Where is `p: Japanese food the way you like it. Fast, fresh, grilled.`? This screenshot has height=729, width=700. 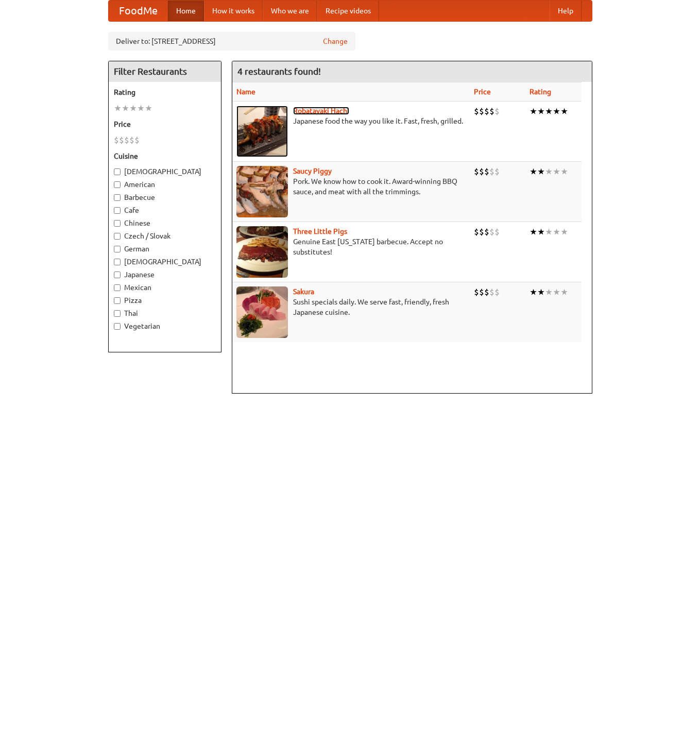
p: Japanese food the way you like it. Fast, fresh, grilled. is located at coordinates (351, 121).